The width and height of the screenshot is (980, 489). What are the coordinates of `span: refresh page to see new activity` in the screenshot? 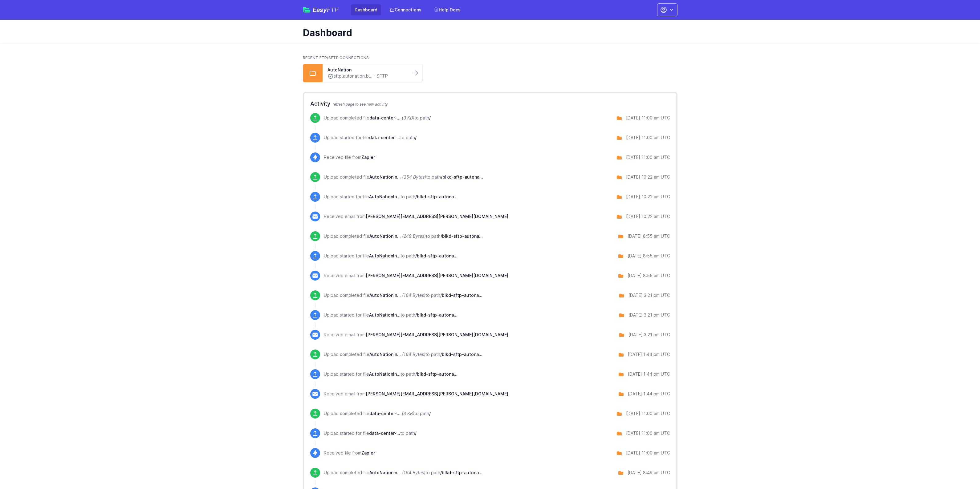 It's located at (360, 104).